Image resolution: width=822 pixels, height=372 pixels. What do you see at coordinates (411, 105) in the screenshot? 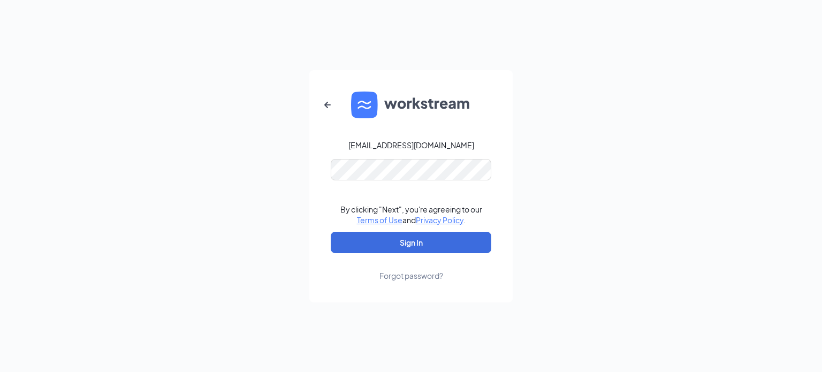
I see `img: WS logo and Workstream text` at bounding box center [411, 105].